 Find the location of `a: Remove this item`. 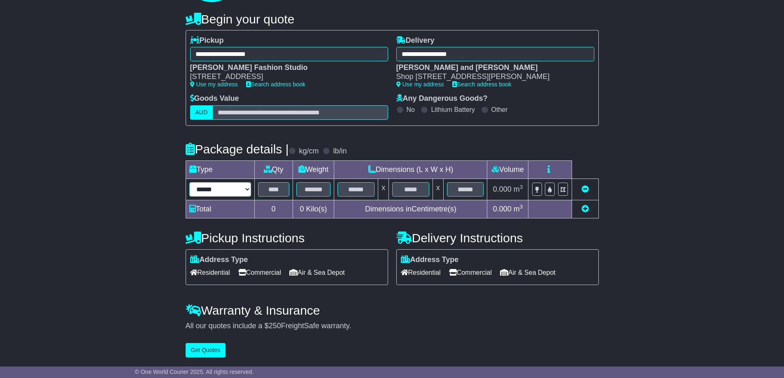

a: Remove this item is located at coordinates (585, 189).